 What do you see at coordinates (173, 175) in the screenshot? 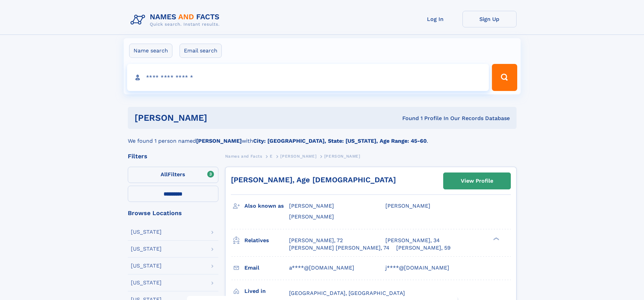
I see `label: Filters` at bounding box center [173, 175].